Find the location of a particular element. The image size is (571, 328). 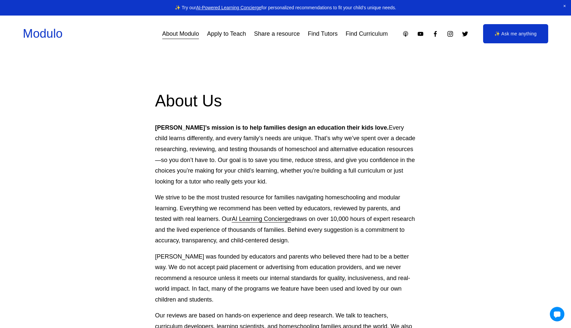

a: Find Curriculum is located at coordinates (366, 34).